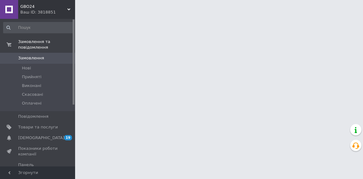  What do you see at coordinates (32, 77) in the screenshot?
I see `span: Прийняті` at bounding box center [32, 77].